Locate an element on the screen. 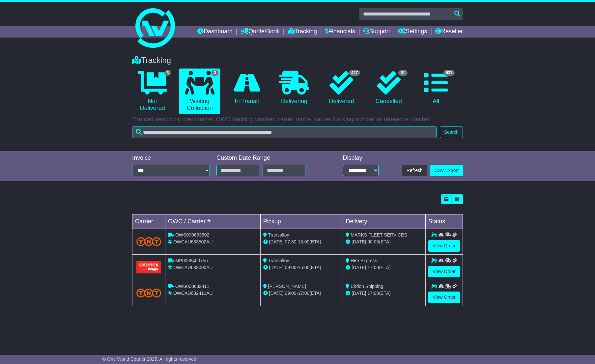  a: In Transit is located at coordinates (246, 88).